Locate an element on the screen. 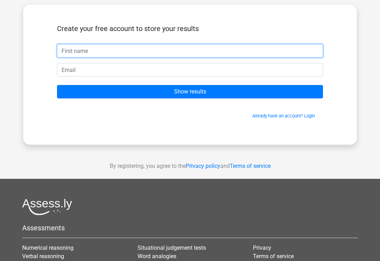 The image size is (380, 261). a: Numerical reasoning is located at coordinates (48, 247).